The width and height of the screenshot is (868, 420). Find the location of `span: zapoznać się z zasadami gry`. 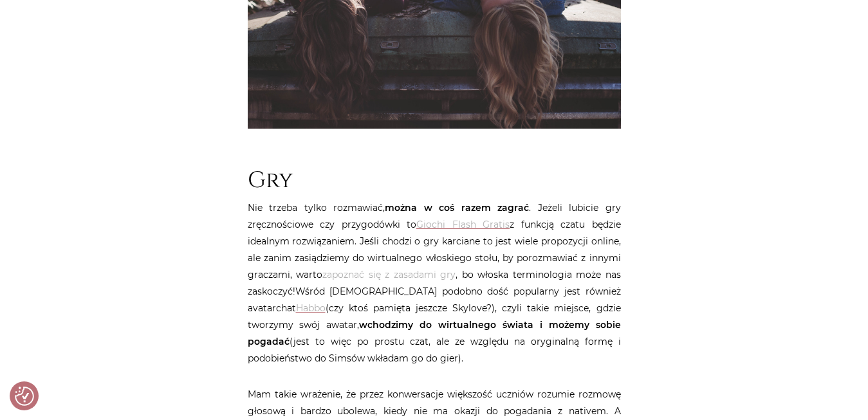

span: zapoznać się z zasadami gry is located at coordinates (389, 275).